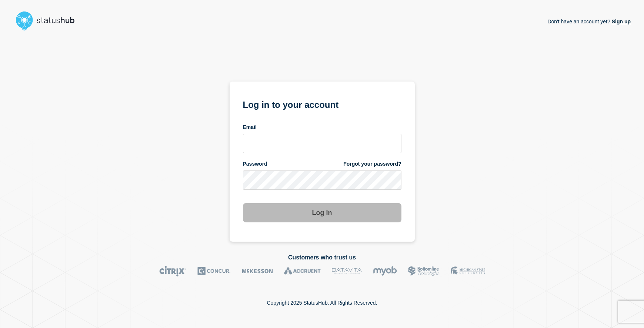 This screenshot has width=644, height=328. Describe the element at coordinates (347, 271) in the screenshot. I see `img: DataVita logo` at that location.